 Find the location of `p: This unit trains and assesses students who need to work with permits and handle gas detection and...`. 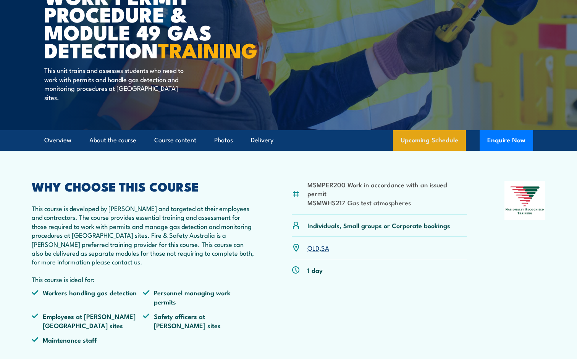

p: This unit trains and assesses students who need to work with permits and handle gas detection and... is located at coordinates (114, 84).